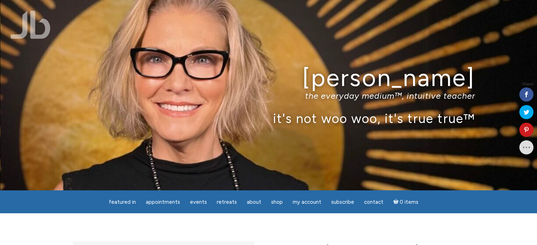 This screenshot has height=245, width=537. What do you see at coordinates (307, 202) in the screenshot?
I see `a: My Account` at bounding box center [307, 202].